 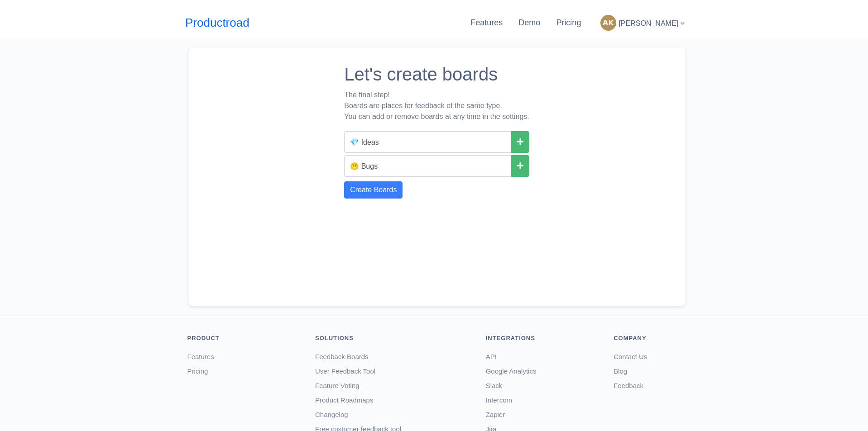 I want to click on a: User Feedback Tool, so click(x=345, y=371).